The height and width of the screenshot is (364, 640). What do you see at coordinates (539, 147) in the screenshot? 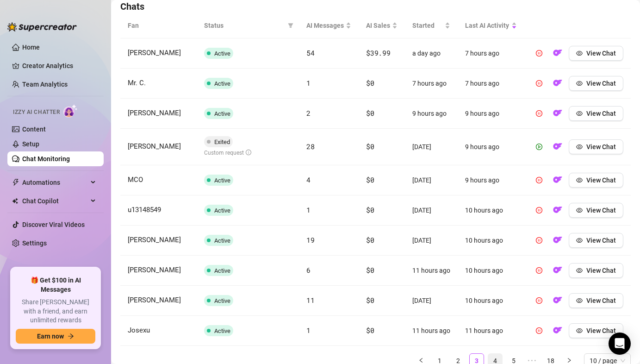
I see `span: play-circle` at bounding box center [539, 147].